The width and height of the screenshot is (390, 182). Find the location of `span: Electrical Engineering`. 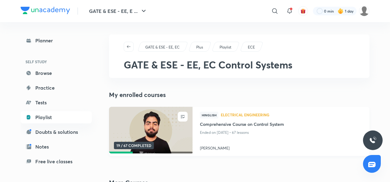

span: Electrical Engineering is located at coordinates (291, 115).